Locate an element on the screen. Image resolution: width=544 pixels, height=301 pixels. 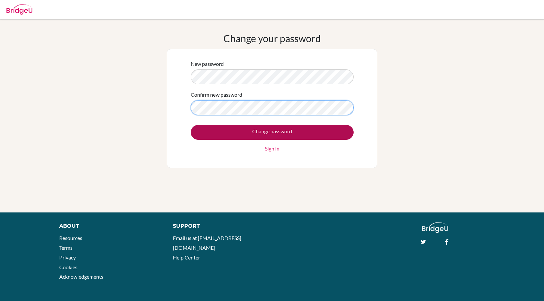
h1: Change your password is located at coordinates (272, 38).